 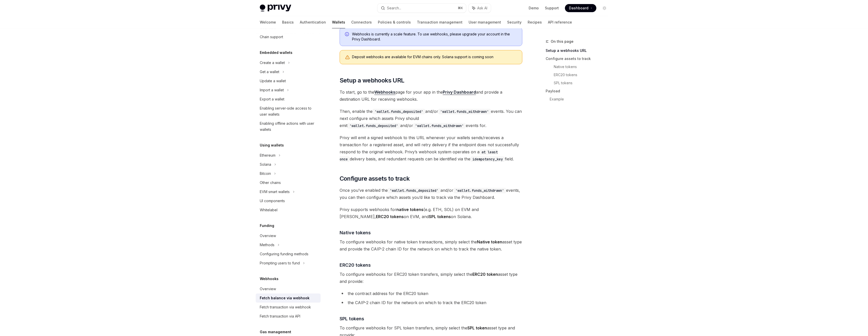 What do you see at coordinates (482, 8) in the screenshot?
I see `span: Ask AI` at bounding box center [482, 8].